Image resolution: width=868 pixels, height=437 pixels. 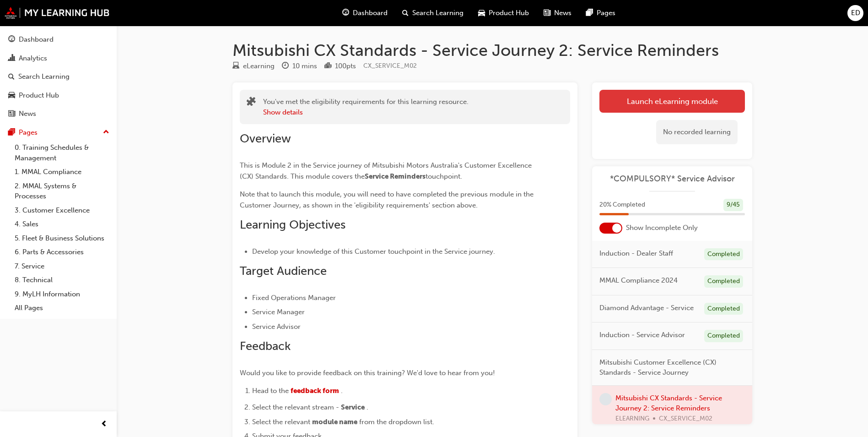 What do you see at coordinates (315, 391) in the screenshot?
I see `span: feedback form` at bounding box center [315, 391].